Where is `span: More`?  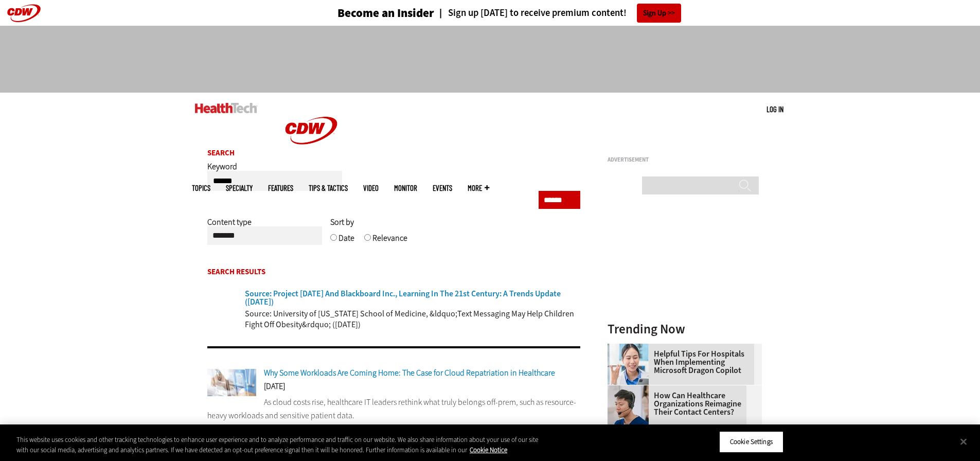 span: More is located at coordinates (478, 187).